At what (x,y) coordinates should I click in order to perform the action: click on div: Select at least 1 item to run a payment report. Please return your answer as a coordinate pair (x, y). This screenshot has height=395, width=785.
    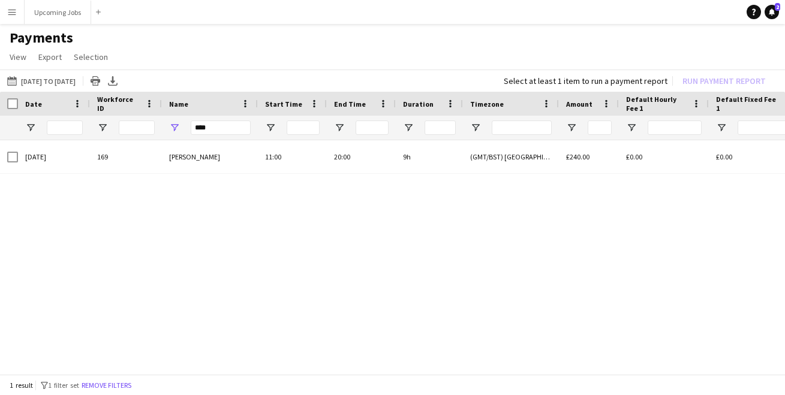
    Looking at the image, I should click on (585, 81).